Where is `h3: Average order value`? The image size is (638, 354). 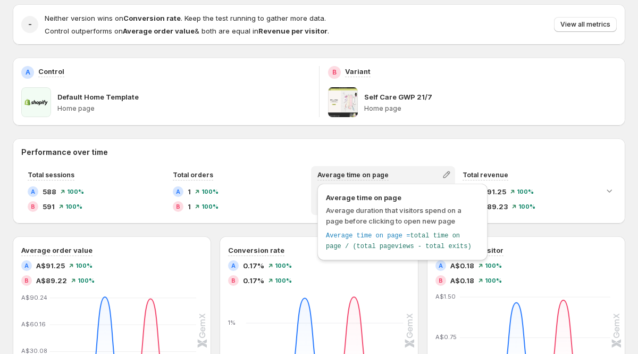
h3: Average order value is located at coordinates (57, 250).